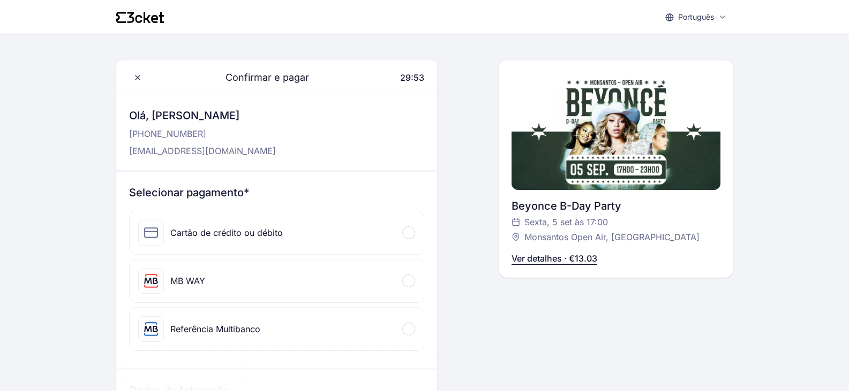 The width and height of the screenshot is (849, 391). Describe the element at coordinates (187, 281) in the screenshot. I see `div: MB WAY` at that location.